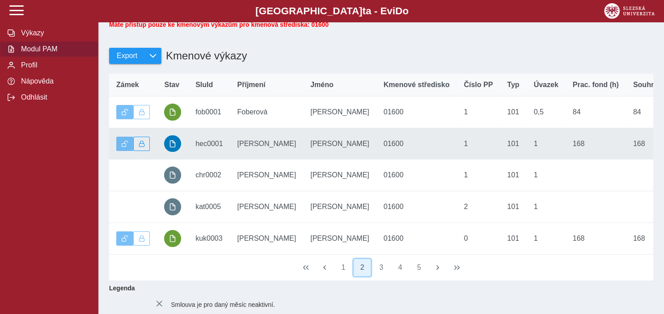 The image size is (664, 314). What do you see at coordinates (267, 112) in the screenshot?
I see `td: Foberová` at bounding box center [267, 112].